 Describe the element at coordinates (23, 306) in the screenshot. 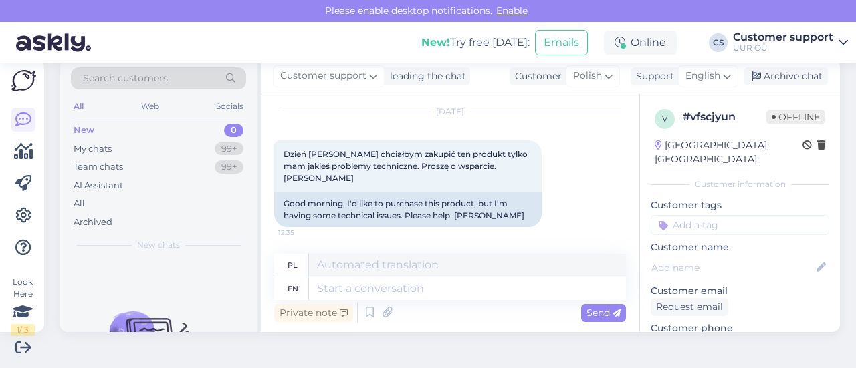

I see `div: Look Here` at that location.